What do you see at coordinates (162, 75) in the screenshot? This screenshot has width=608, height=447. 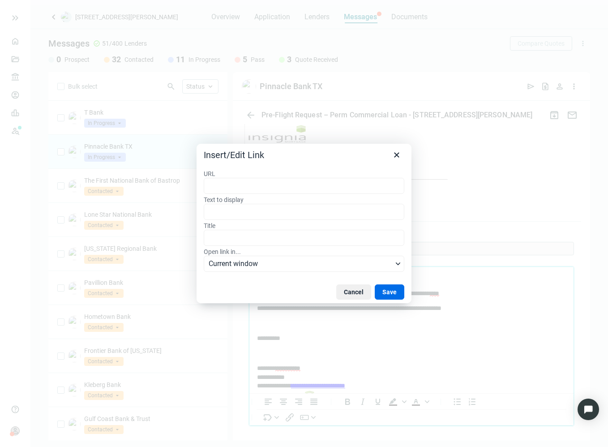 I see `body: Rich Text Area. Press ALT-0 for help.` at bounding box center [162, 75].